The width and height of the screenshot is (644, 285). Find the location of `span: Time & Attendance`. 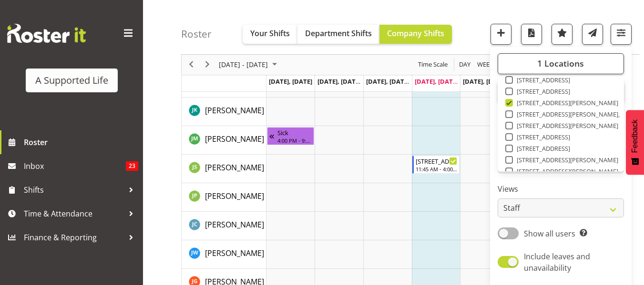

span: Time & Attendance is located at coordinates (74, 214).